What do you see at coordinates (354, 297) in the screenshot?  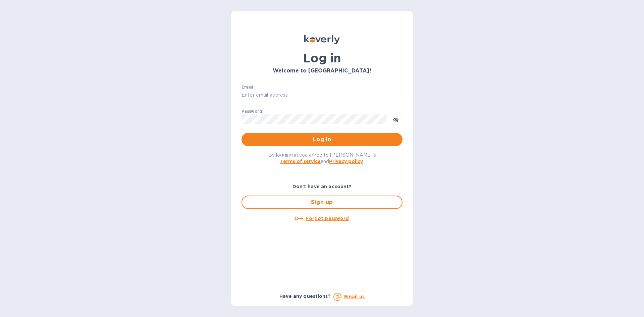 I see `a: Email us` at bounding box center [354, 297].